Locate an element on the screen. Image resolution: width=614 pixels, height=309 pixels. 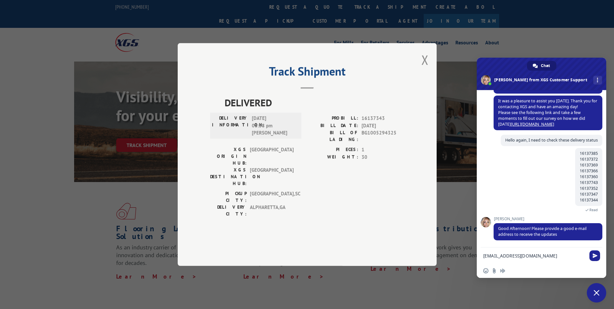
span: 16137385 16137372 16137369 16137366 16137360 16137743 16137352 16137347 16137344 is located at coordinates (588, 176).